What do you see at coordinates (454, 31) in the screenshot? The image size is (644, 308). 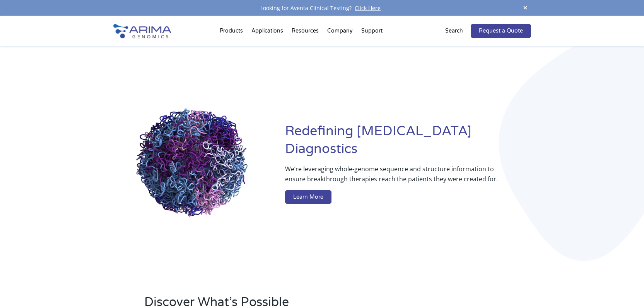 I see `p: Search` at bounding box center [454, 31].